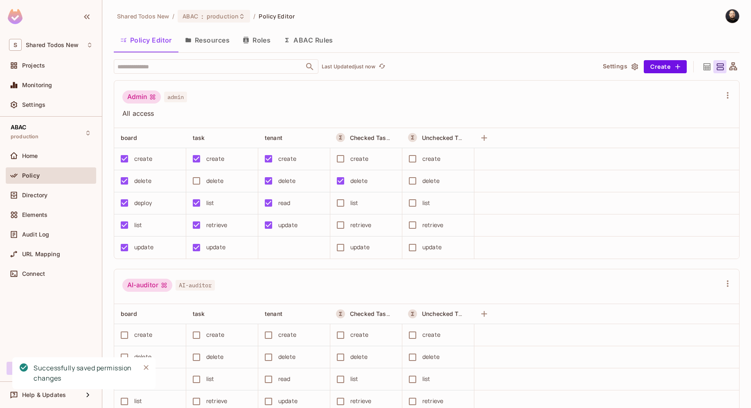 The image size is (751, 408). What do you see at coordinates (146, 367) in the screenshot?
I see `button: Close` at bounding box center [146, 367].